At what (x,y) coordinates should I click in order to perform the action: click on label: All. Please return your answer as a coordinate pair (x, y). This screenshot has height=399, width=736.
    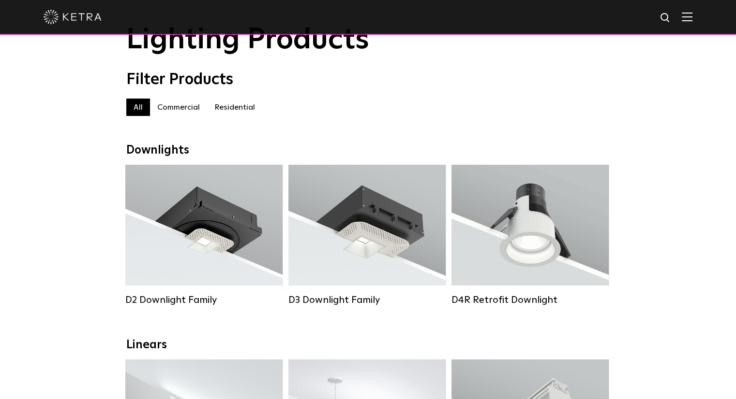
    Looking at the image, I should click on (138, 107).